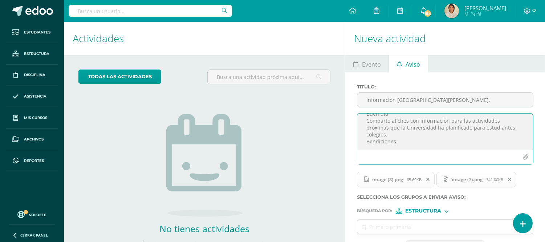 The image size is (545, 242). Describe the element at coordinates (150, 11) in the screenshot. I see `input: Busca un usuario...` at that location.